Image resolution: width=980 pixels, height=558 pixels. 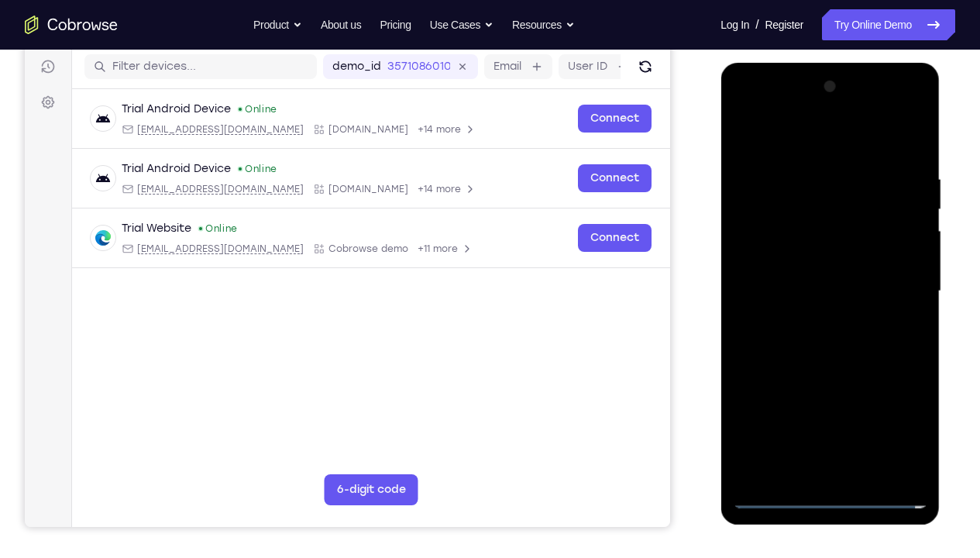 I want to click on span: Cobrowse demo, so click(x=344, y=241).